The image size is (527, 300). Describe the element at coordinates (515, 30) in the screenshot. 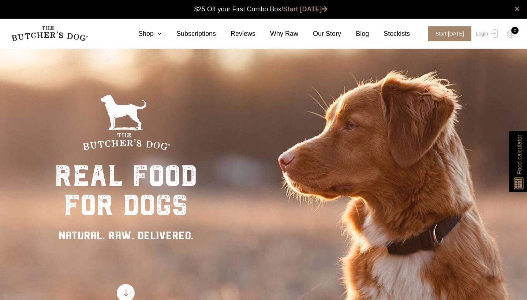

I see `div: 0` at that location.